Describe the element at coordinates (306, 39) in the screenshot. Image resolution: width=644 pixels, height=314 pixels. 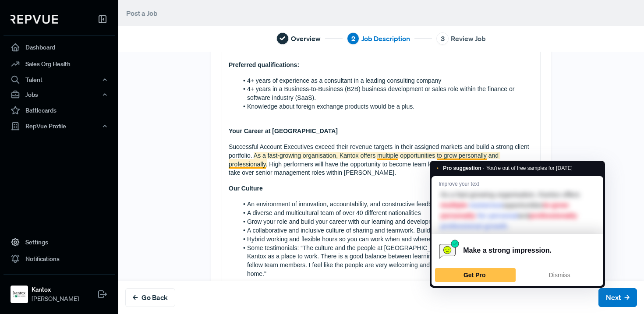
I see `span: Overview` at that location.